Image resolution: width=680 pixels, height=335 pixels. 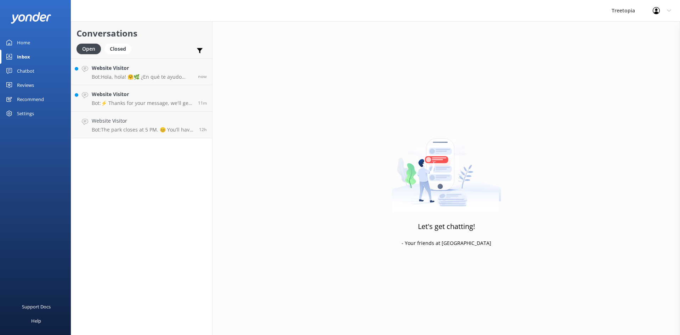 What do you see at coordinates (120, 49) in the screenshot?
I see `a: Closed` at bounding box center [120, 49].